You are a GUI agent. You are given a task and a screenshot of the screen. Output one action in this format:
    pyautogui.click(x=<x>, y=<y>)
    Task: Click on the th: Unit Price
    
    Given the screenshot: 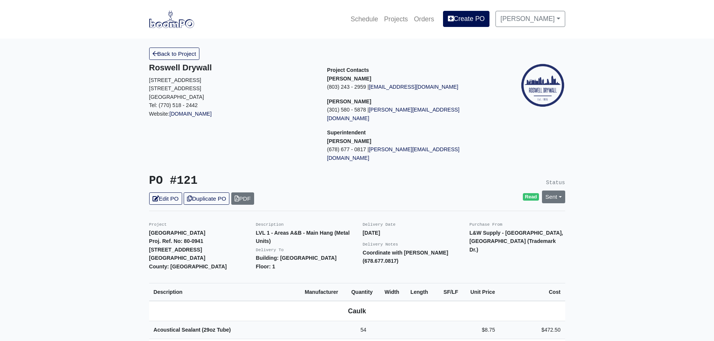 What is the action you would take?
    pyautogui.click(x=481, y=292)
    